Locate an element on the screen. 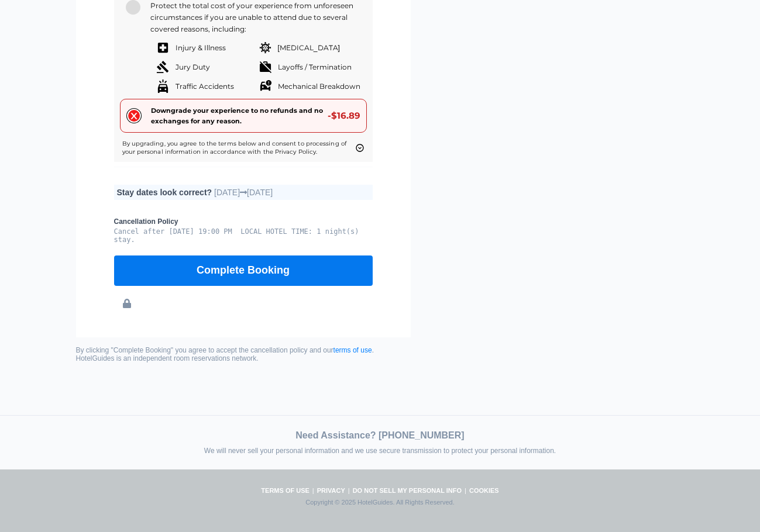  a: Terms of Use is located at coordinates (285, 491).